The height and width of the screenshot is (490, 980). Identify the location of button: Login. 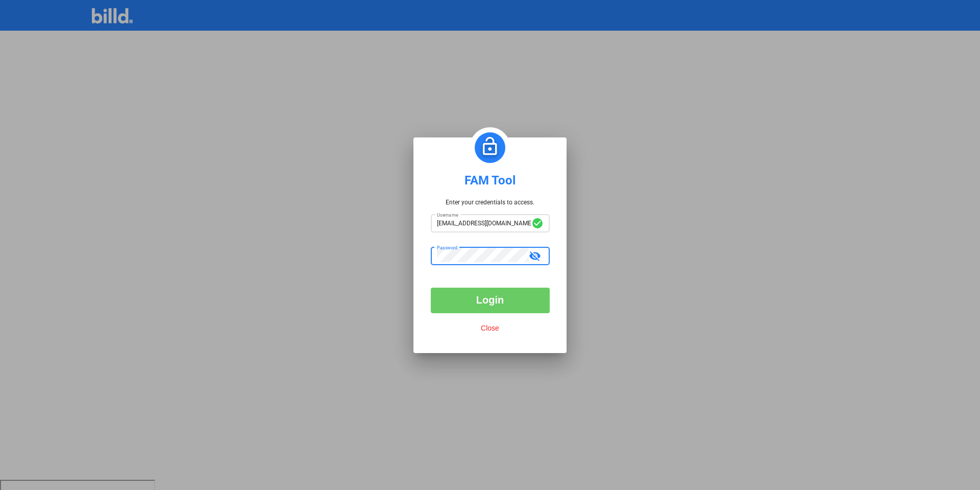
(490, 300).